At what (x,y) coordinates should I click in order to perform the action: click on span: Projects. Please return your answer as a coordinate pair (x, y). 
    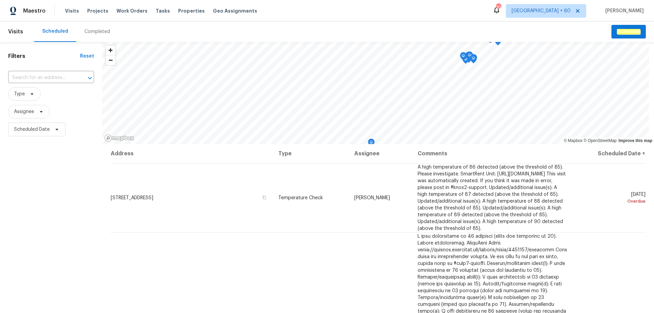
    Looking at the image, I should click on (98, 11).